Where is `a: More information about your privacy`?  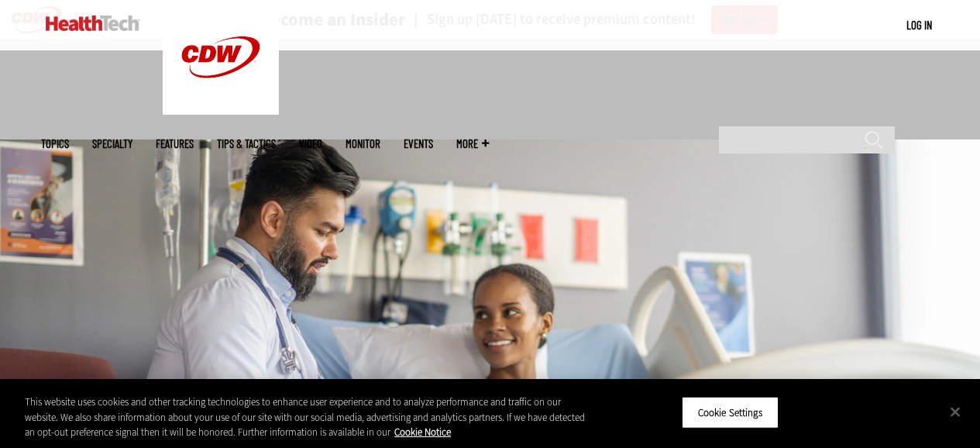
a: More information about your privacy is located at coordinates (423, 432).